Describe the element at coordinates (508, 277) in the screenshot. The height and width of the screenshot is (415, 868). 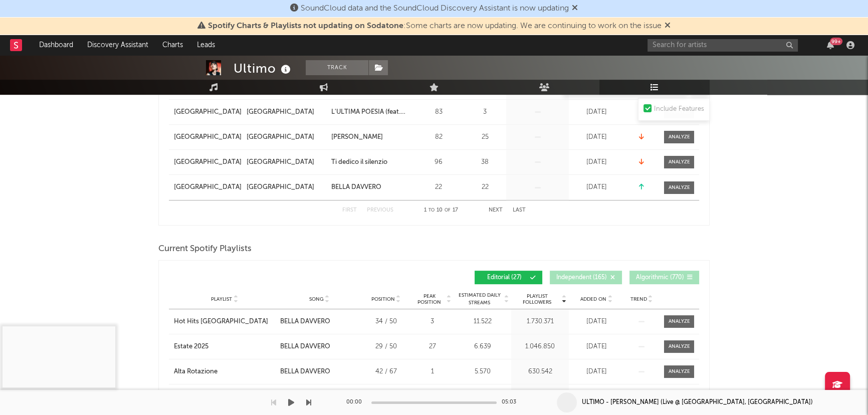
I see `button: Editorial(27)` at that location.